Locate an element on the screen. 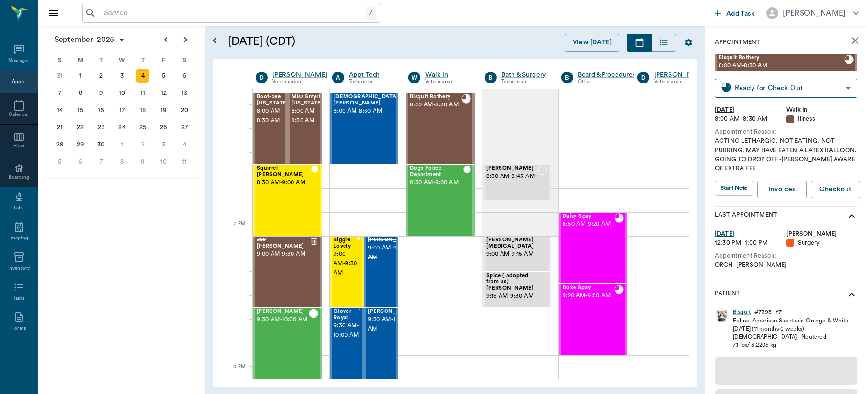 This screenshot has height=394, width=867. span: 2025 is located at coordinates (105, 40).